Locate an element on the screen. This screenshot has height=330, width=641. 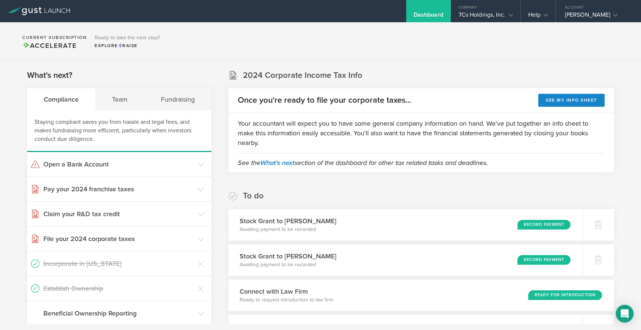
h3: Establish Ownership is located at coordinates (118, 289).